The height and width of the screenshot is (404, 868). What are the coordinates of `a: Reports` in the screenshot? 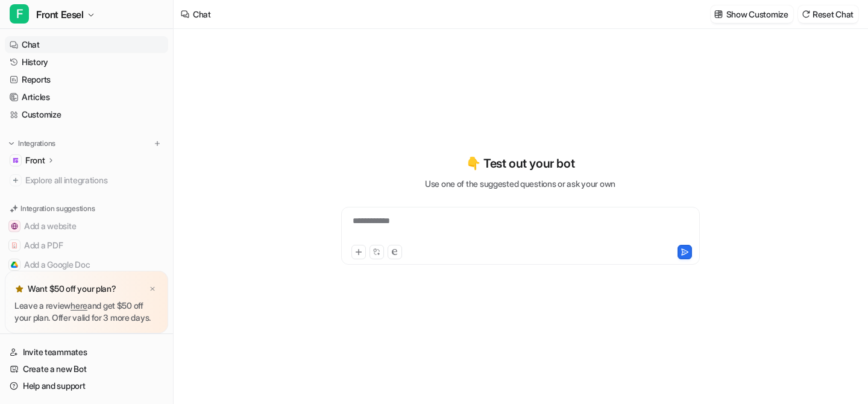 It's located at (86, 79).